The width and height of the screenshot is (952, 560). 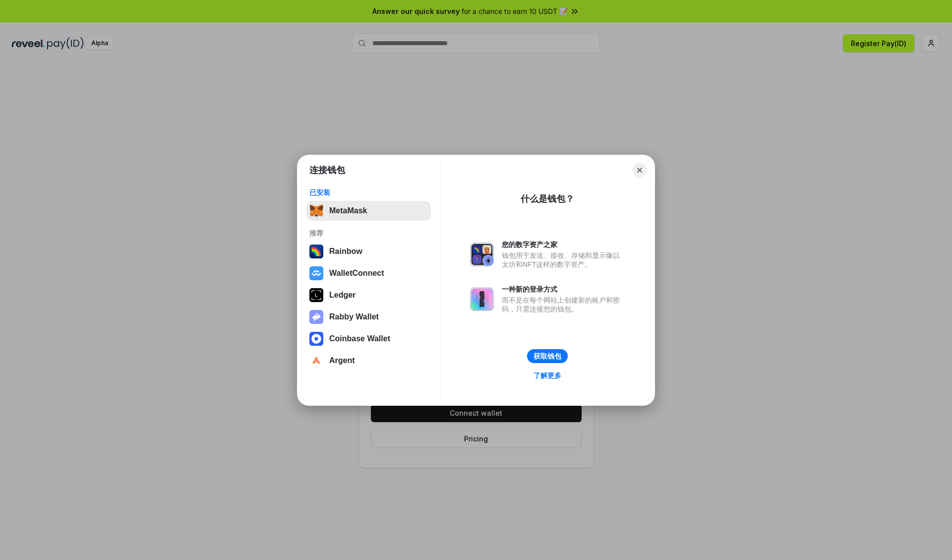 I want to click on button: MetaMask, so click(x=368, y=211).